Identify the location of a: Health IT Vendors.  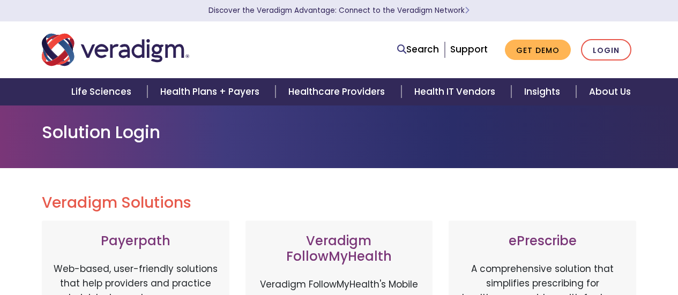
(456, 92).